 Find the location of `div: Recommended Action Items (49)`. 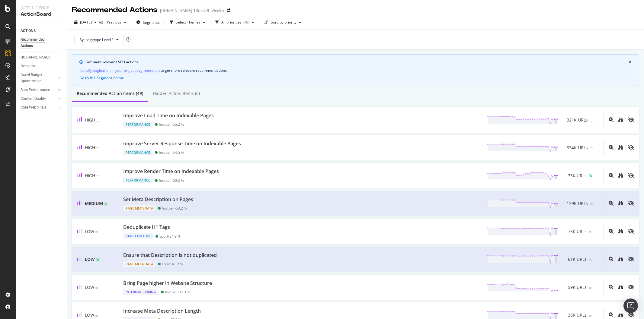

div: Recommended Action Items (49) is located at coordinates (110, 94).